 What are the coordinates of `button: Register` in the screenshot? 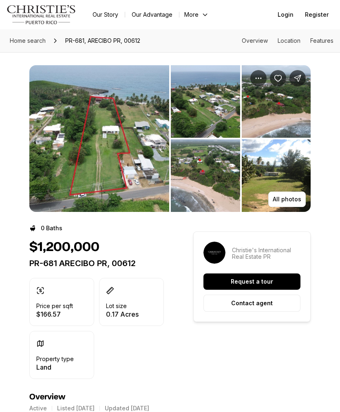 It's located at (316, 15).